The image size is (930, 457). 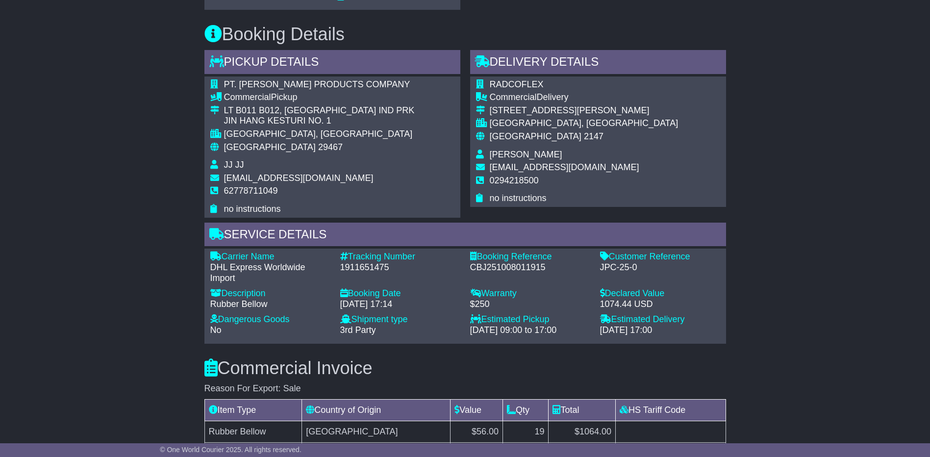 What do you see at coordinates (234, 165) in the screenshot?
I see `span: JJ JJ` at bounding box center [234, 165].